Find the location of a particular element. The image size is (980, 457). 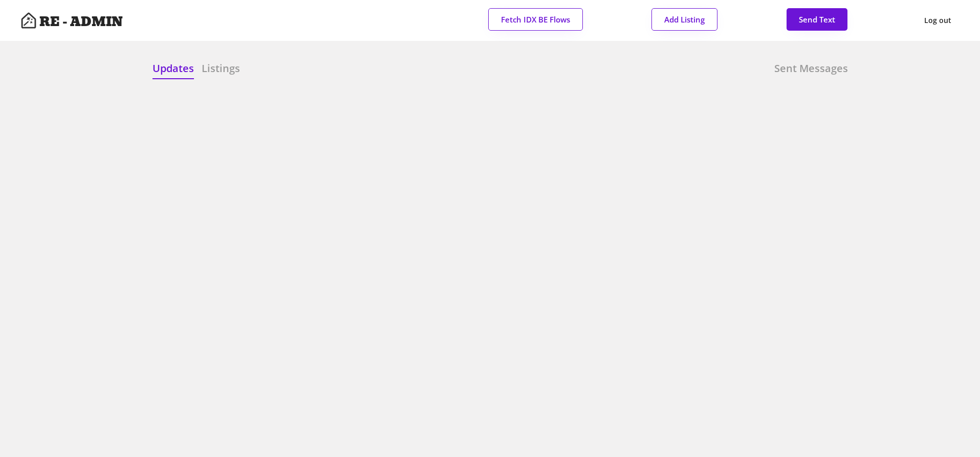

h6: Sent Messages is located at coordinates (811, 69).